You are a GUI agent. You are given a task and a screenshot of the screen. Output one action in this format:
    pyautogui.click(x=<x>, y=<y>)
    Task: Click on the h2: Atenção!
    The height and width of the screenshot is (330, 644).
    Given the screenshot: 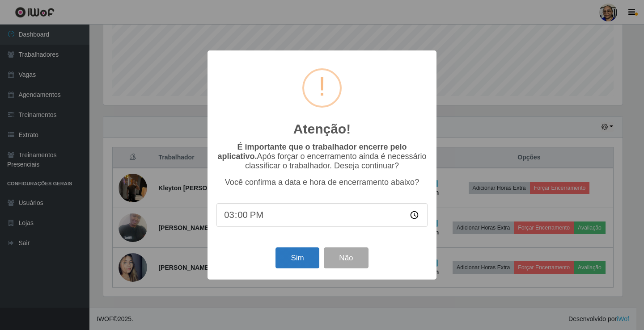 What is the action you would take?
    pyautogui.click(x=322, y=129)
    